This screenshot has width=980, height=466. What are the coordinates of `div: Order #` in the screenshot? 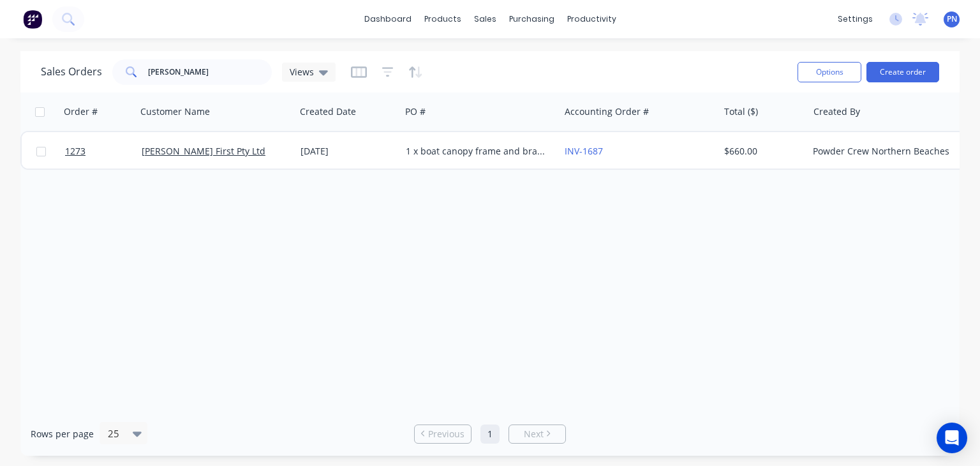 It's located at (81, 112).